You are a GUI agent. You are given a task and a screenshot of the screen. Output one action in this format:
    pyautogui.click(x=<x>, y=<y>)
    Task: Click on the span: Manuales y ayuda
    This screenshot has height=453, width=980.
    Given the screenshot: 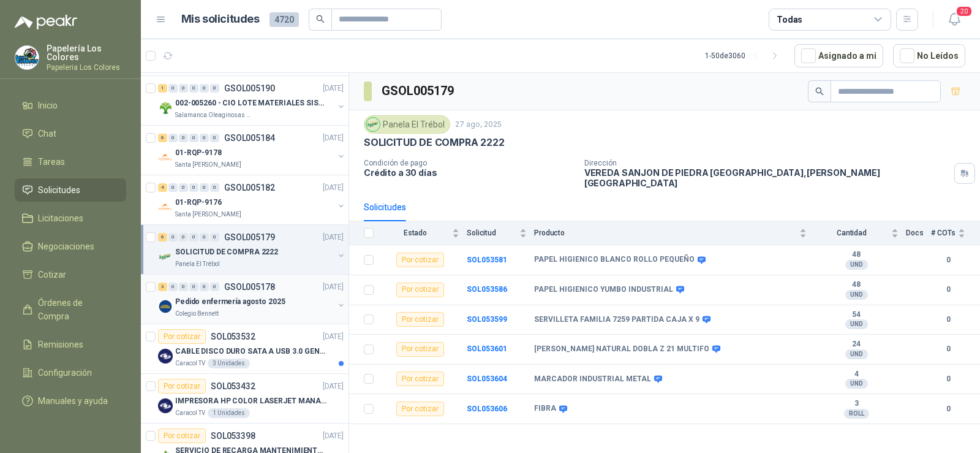 What is the action you would take?
    pyautogui.click(x=73, y=401)
    